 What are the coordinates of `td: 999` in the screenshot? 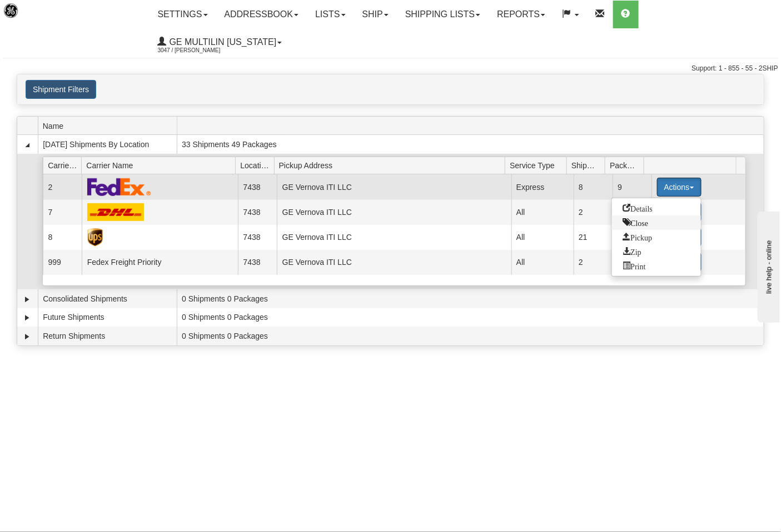 It's located at (62, 262).